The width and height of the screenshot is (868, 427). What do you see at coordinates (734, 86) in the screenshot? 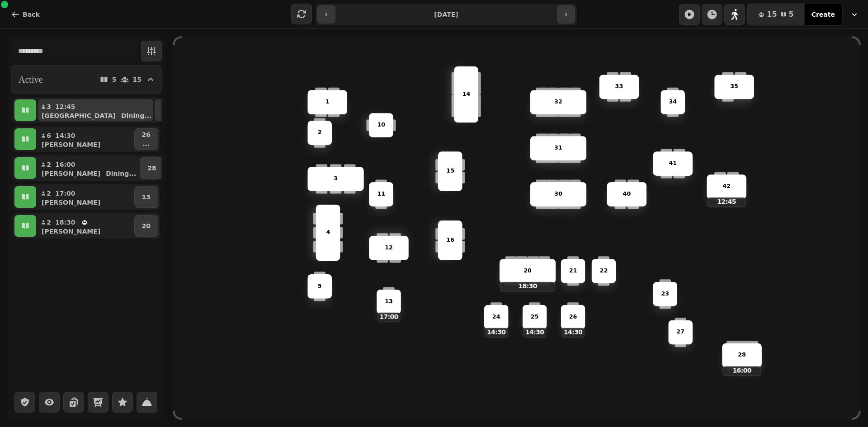
I see `p: 35` at bounding box center [734, 86].